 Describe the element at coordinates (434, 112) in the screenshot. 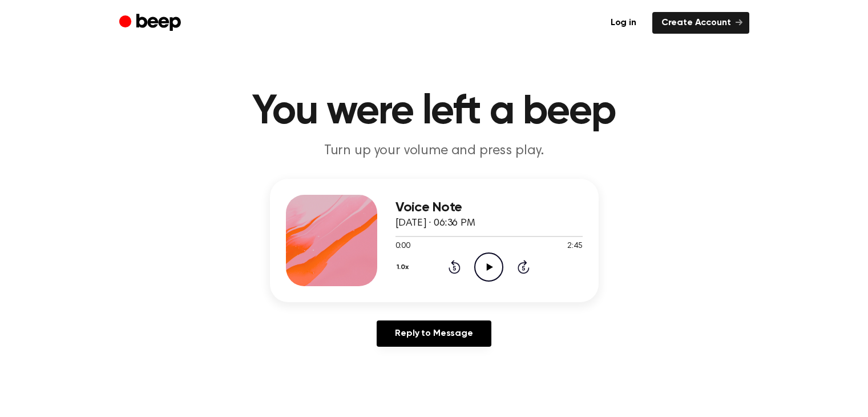

I see `h1: You were left a beep` at that location.